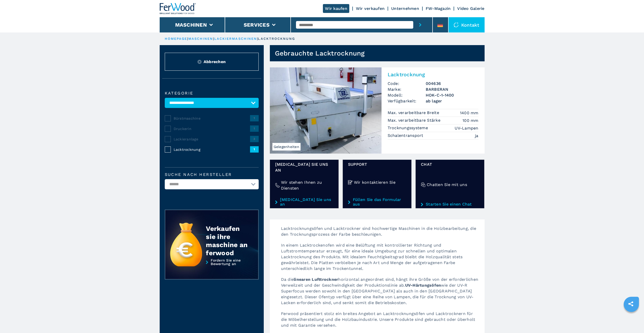 The image size is (644, 333). Describe the element at coordinates (470, 120) in the screenshot. I see `em: 100 mm` at that location.